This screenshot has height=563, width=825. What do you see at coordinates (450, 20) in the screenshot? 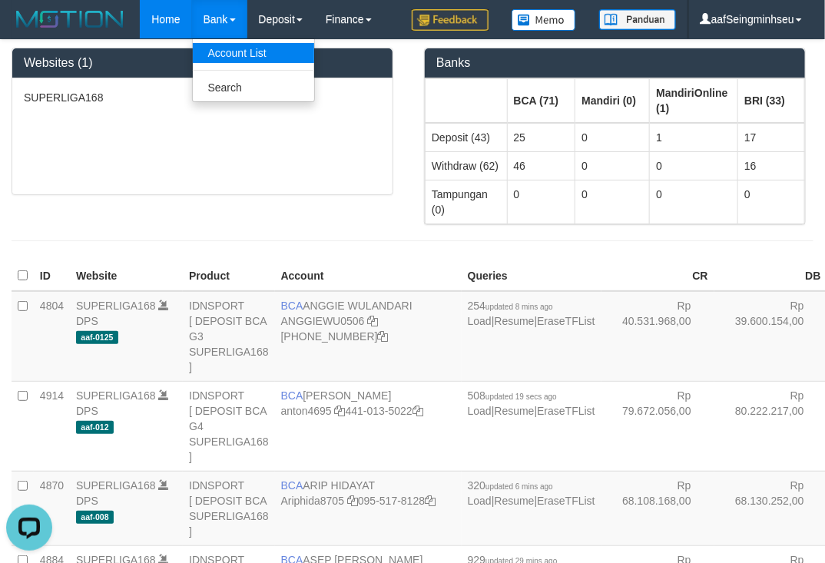
I see `img: Feedback.jpg` at bounding box center [450, 20].